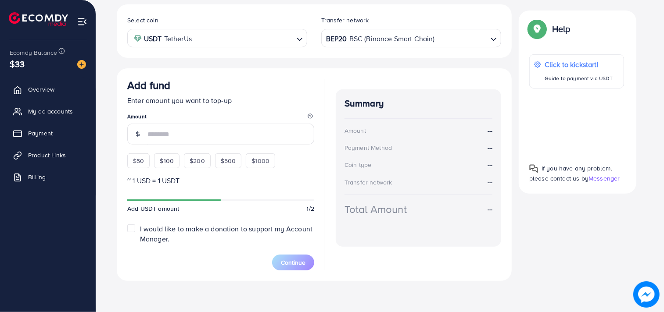  Describe the element at coordinates (48, 133) in the screenshot. I see `a: Payment` at that location.